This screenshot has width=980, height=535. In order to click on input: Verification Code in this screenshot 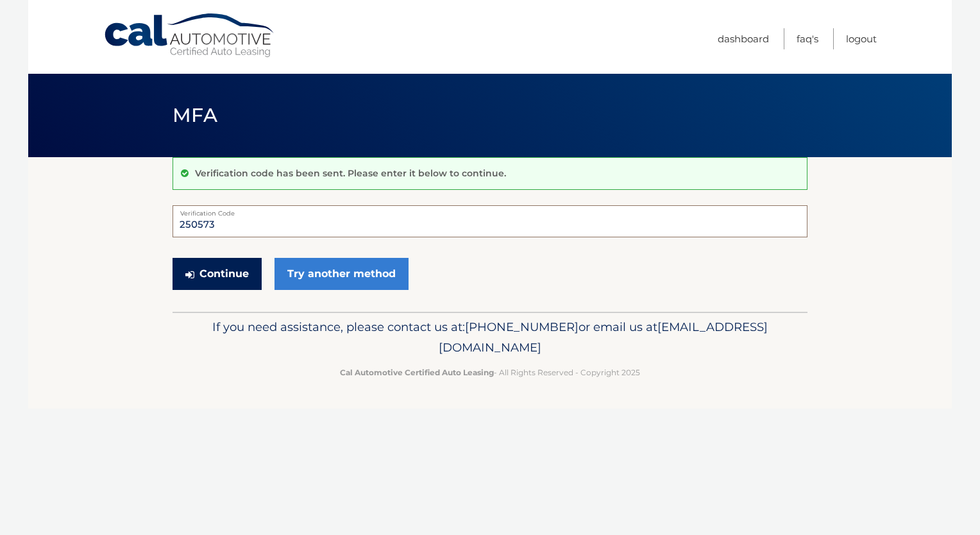, I will do `click(490, 221)`.